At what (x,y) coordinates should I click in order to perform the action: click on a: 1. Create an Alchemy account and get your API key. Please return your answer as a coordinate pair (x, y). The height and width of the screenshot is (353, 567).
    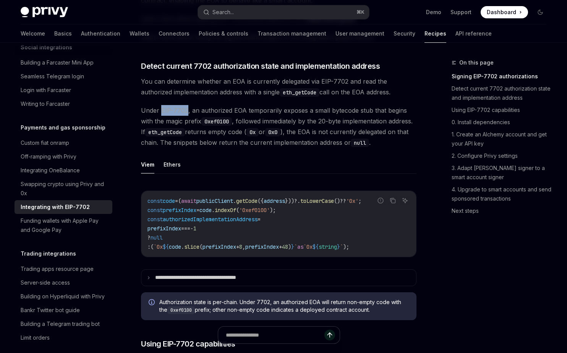
    Looking at the image, I should click on (502, 139).